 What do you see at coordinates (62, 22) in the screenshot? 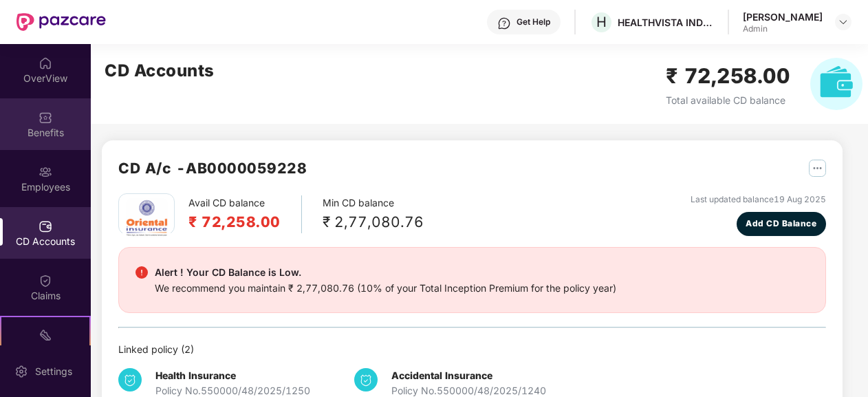
I see `img: New Pazcare Logo` at bounding box center [62, 22].